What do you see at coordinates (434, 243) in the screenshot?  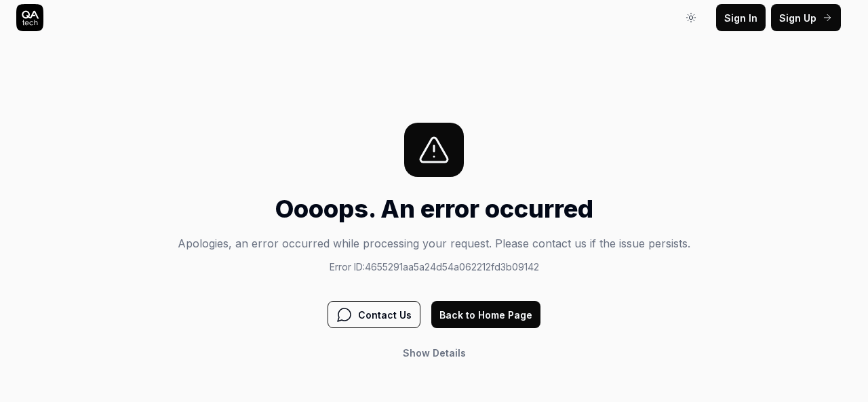 I see `p: Apologies, an error occurred while processing your request. Please contact us if the issue persists.` at bounding box center [434, 243].